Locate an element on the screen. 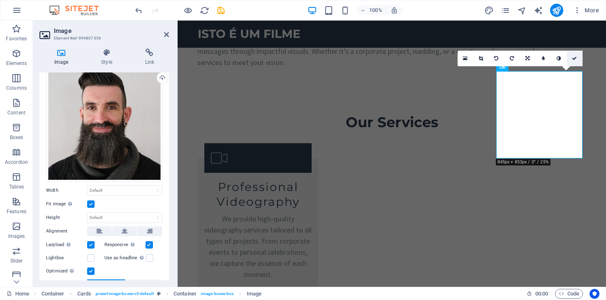 The width and height of the screenshot is (606, 300). p: Favorites is located at coordinates (16, 39).